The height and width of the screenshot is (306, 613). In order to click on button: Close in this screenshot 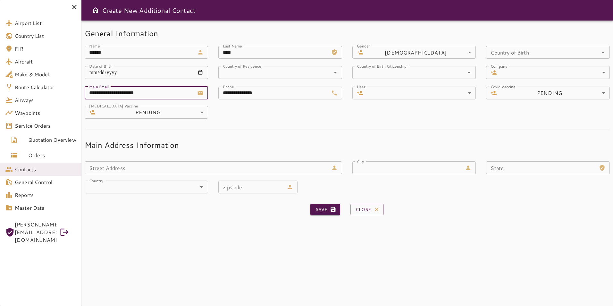, I will do `click(367, 209)`.